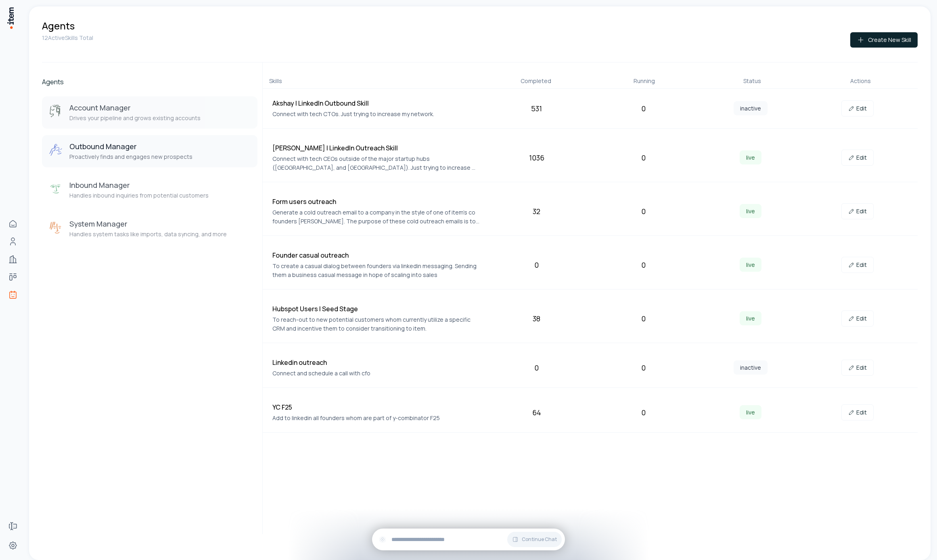 This screenshot has width=937, height=560. I want to click on a: deals, so click(13, 277).